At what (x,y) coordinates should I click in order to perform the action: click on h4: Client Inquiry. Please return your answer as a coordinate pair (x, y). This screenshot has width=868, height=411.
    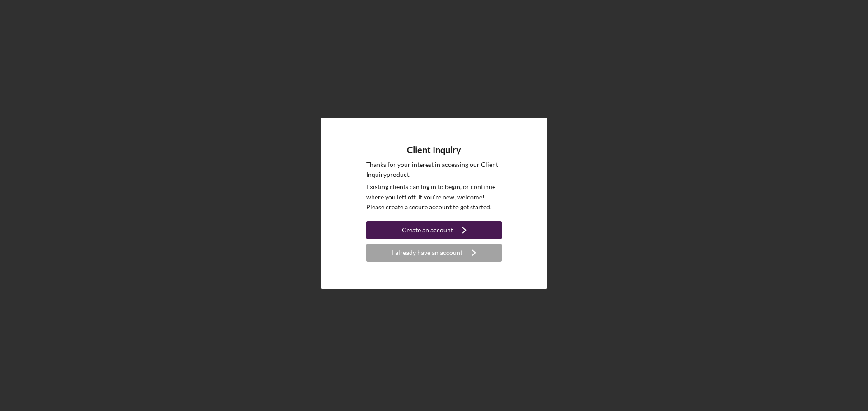
    Looking at the image, I should click on (434, 150).